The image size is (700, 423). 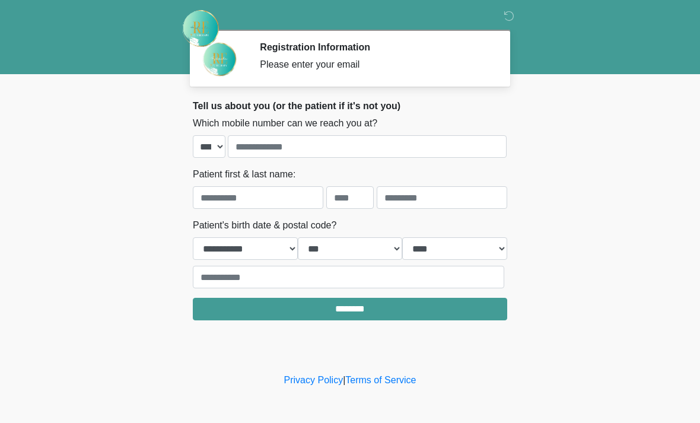 I want to click on div: Please enter your email, so click(x=374, y=65).